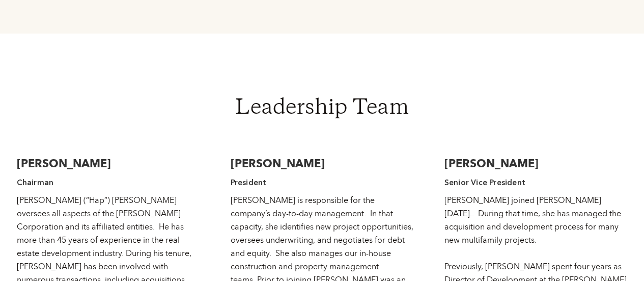  I want to click on h4: Senior Vice President, so click(536, 183).